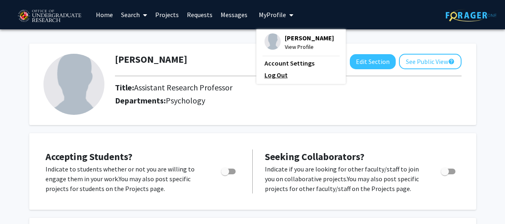  Describe the element at coordinates (301, 63) in the screenshot. I see `a: Account Settings` at that location.